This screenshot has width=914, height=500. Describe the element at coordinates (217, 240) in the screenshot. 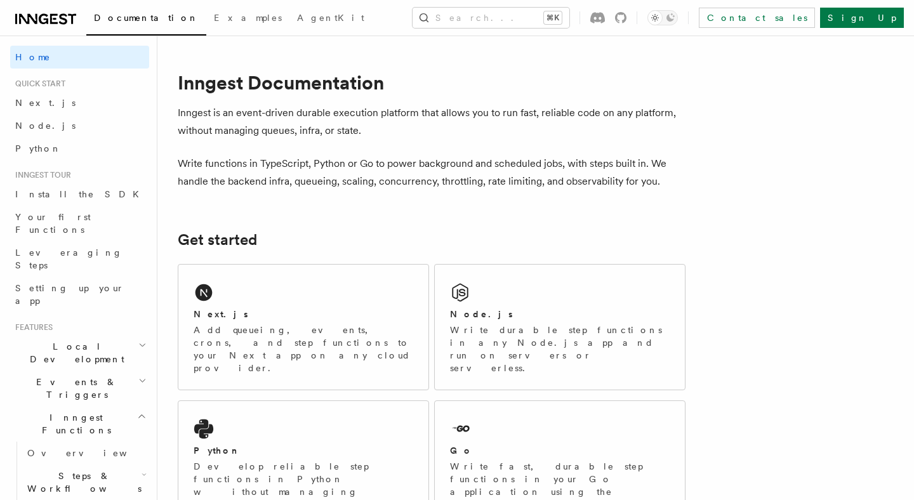

I see `a: Get started` at that location.